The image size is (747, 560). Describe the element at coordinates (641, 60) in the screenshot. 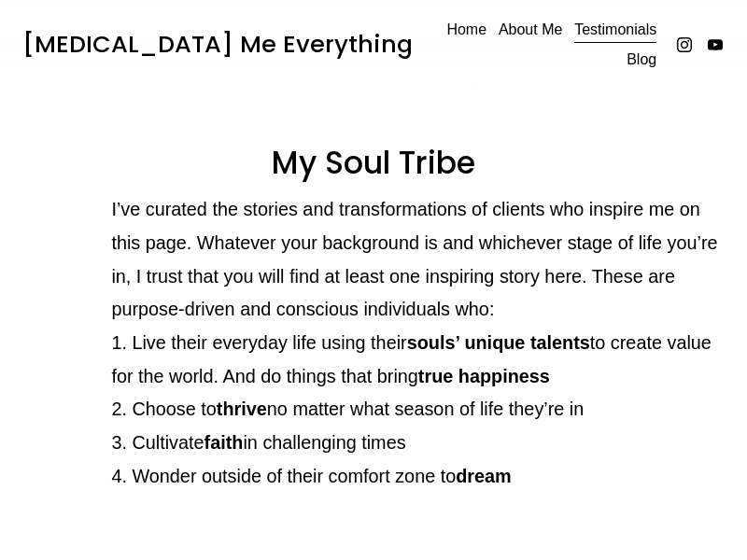

I see `a: Blog` at that location.